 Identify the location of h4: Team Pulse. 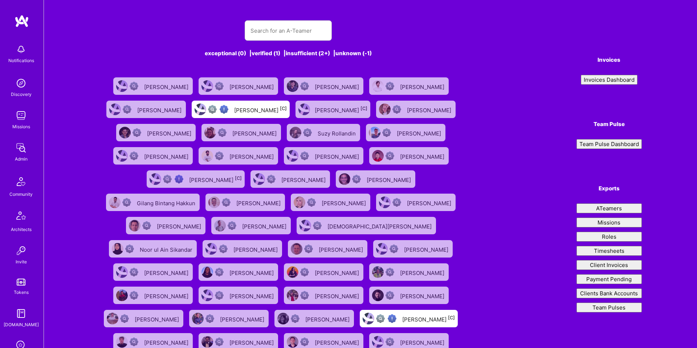
(609, 124).